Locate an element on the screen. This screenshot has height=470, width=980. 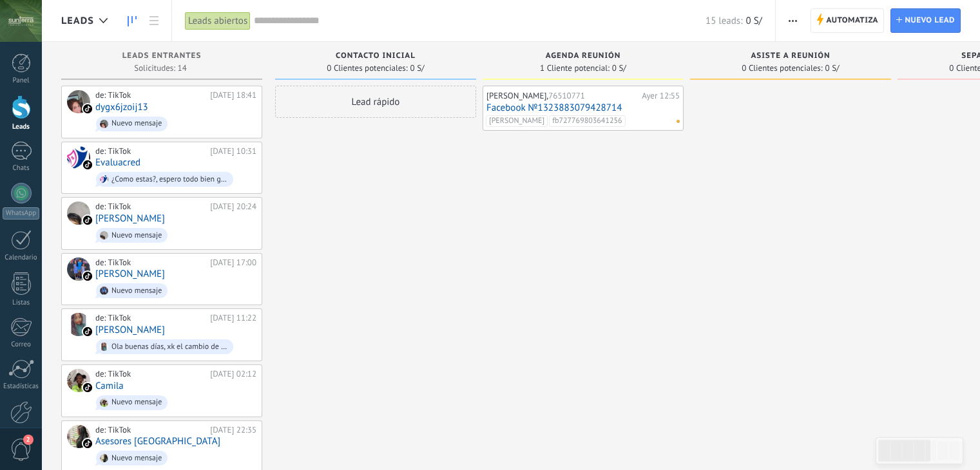
div: Ayer 12:55 is located at coordinates (660, 96).